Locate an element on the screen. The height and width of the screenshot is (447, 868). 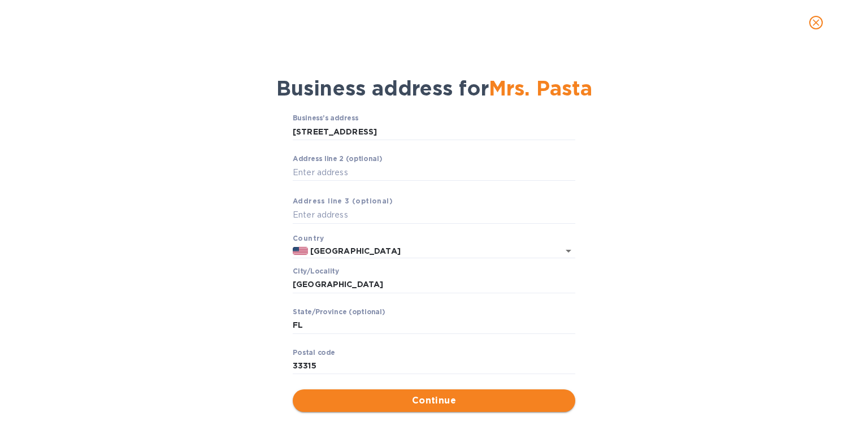
button: close is located at coordinates (816, 23).